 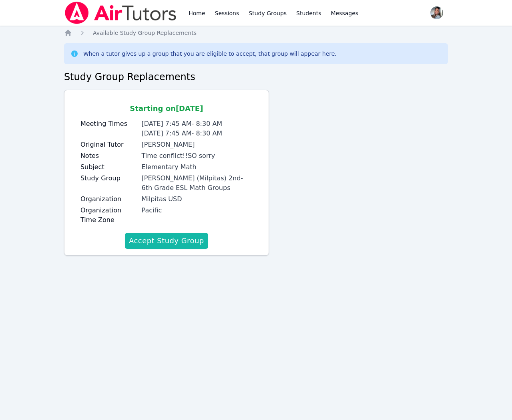 I want to click on label: Organization, so click(x=108, y=199).